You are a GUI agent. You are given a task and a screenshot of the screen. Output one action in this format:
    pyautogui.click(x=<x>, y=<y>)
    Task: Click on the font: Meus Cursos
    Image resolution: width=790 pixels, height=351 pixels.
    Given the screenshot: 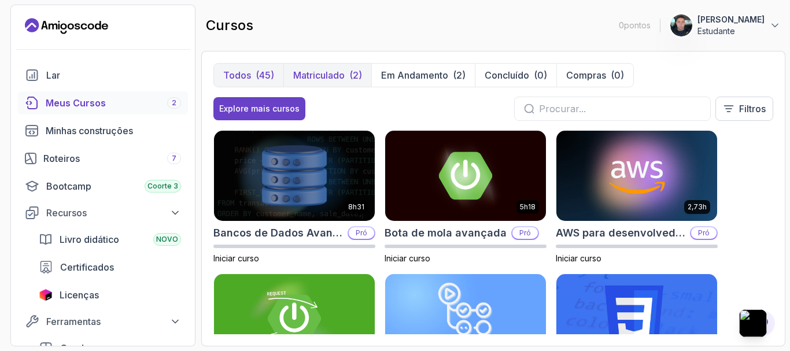 What is the action you would take?
    pyautogui.click(x=76, y=103)
    